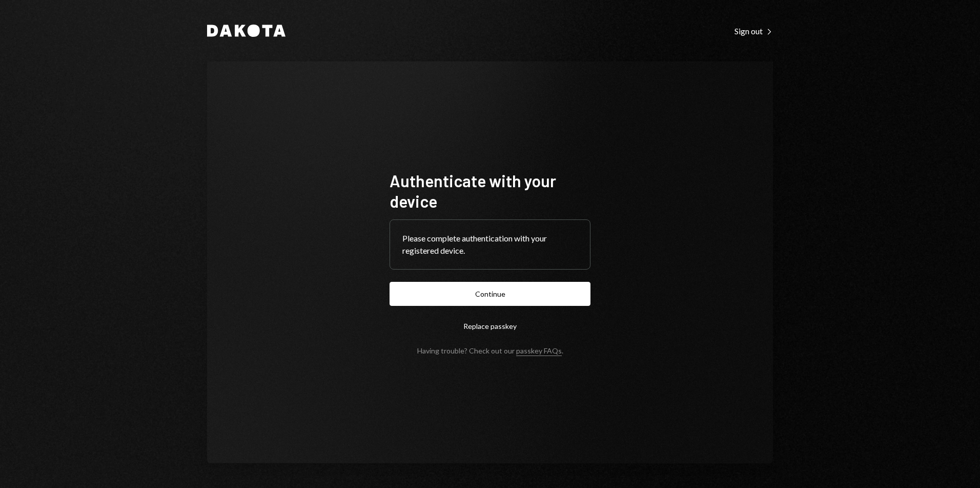 This screenshot has height=488, width=980. What do you see at coordinates (753, 31) in the screenshot?
I see `a: Sign out` at bounding box center [753, 31].